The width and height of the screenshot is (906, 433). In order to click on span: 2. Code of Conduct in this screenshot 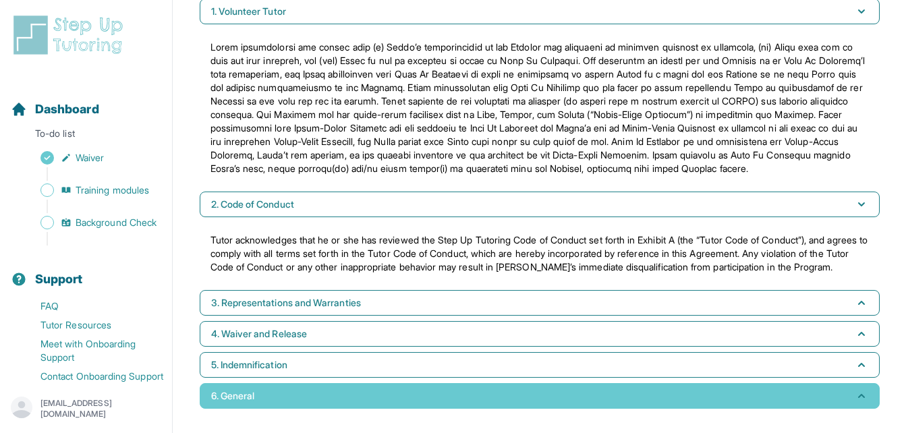, I will do `click(252, 204)`.